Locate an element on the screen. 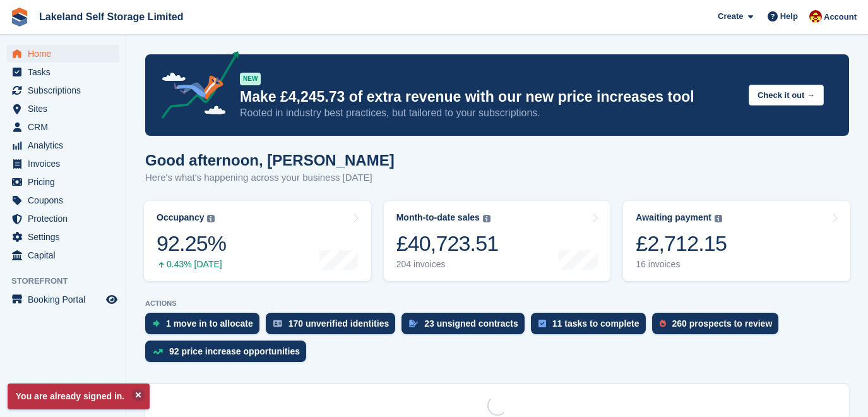 Image resolution: width=868 pixels, height=417 pixels. a: 11 tasks to complete is located at coordinates (591, 327).